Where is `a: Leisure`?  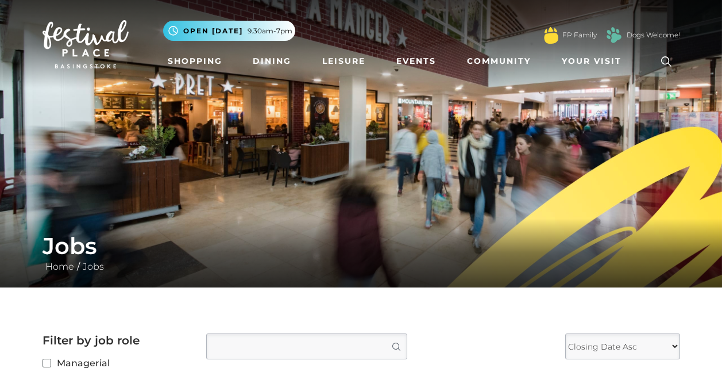
a: Leisure is located at coordinates (344, 61).